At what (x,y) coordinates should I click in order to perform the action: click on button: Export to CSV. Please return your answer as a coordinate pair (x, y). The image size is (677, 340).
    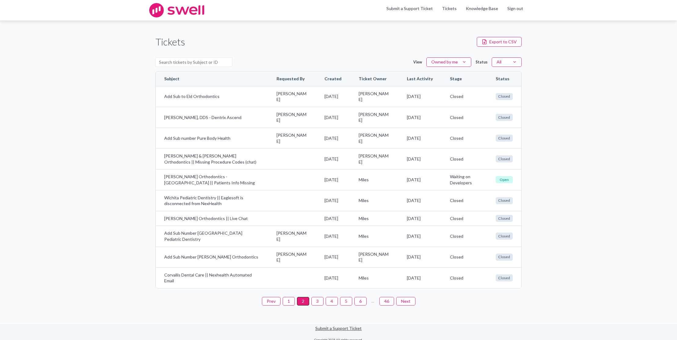
    Looking at the image, I should click on (499, 42).